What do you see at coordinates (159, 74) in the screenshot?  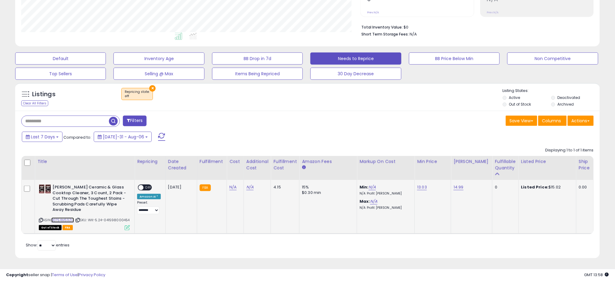 I see `button: Selling @ Max` at bounding box center [159, 74].